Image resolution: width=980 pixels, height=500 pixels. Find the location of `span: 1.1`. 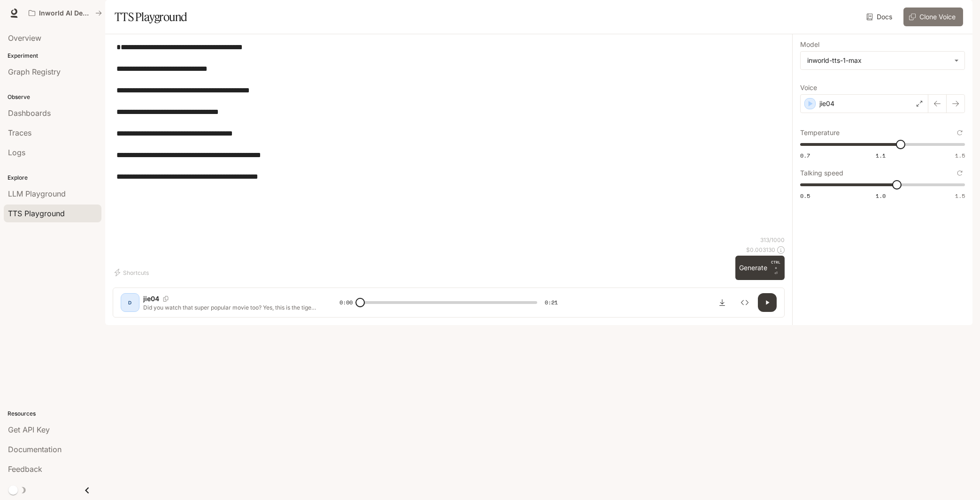

span: 1.1 is located at coordinates (881, 155).